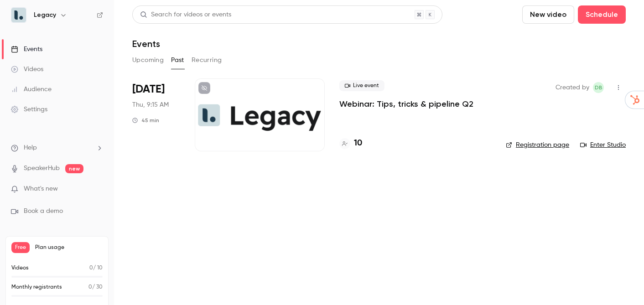 This screenshot has height=305, width=644. What do you see at coordinates (27, 69) in the screenshot?
I see `div: Videos` at bounding box center [27, 69].